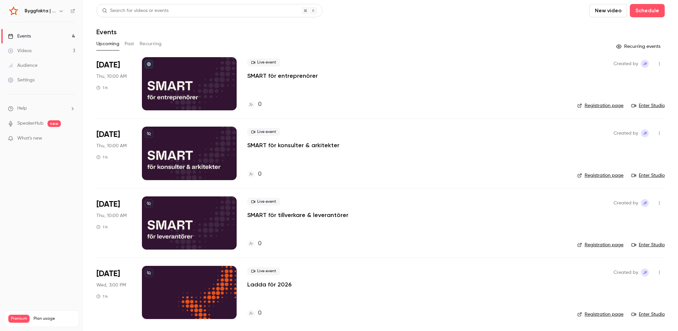  I want to click on span: new, so click(54, 124).